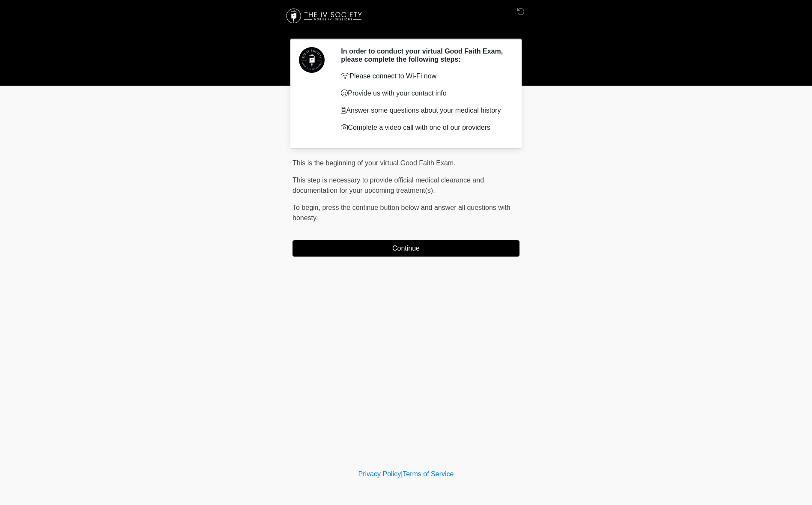  I want to click on a: Privacy Policy, so click(379, 474).